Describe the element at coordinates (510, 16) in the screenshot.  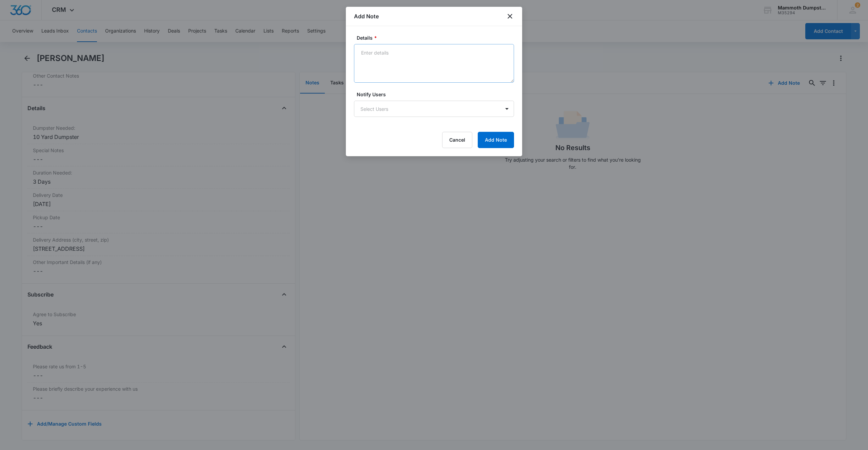
I see `button: close` at that location.